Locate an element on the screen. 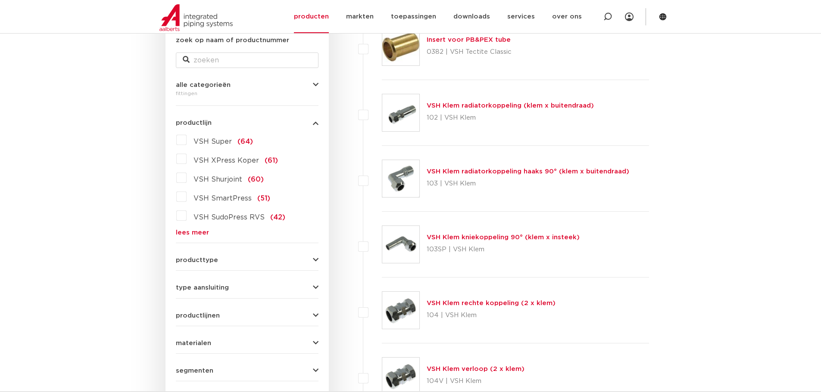 Image resolution: width=821 pixels, height=392 pixels. a: lees meer is located at coordinates (247, 233).